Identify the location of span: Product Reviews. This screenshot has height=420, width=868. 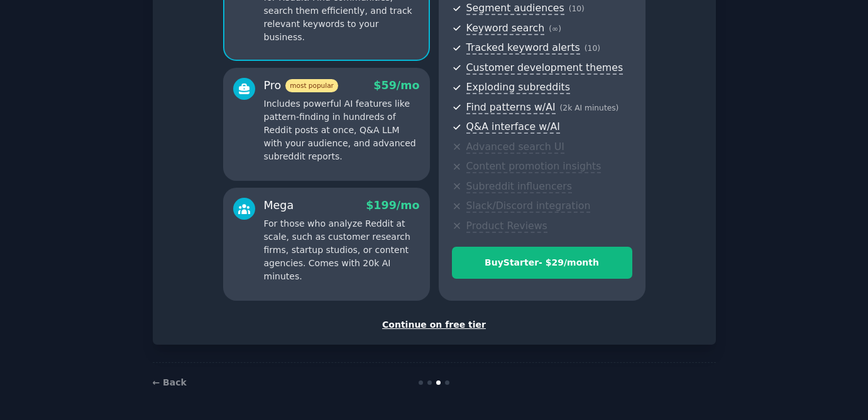
(507, 226).